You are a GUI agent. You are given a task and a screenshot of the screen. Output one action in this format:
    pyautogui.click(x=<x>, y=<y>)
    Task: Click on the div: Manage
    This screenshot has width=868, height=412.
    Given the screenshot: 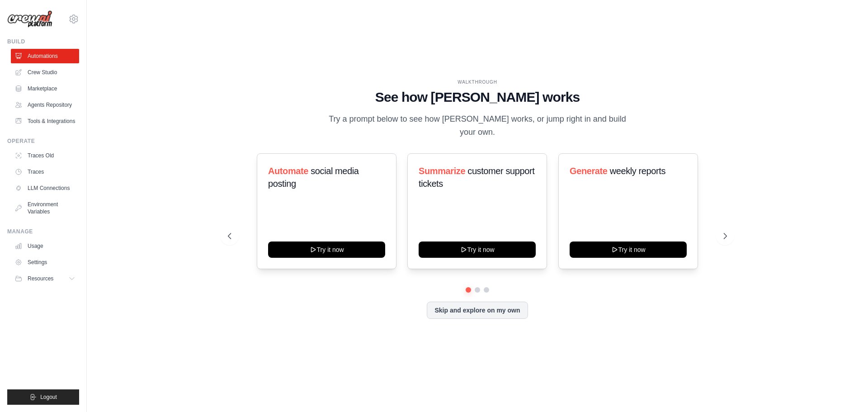 What is the action you would take?
    pyautogui.click(x=43, y=231)
    